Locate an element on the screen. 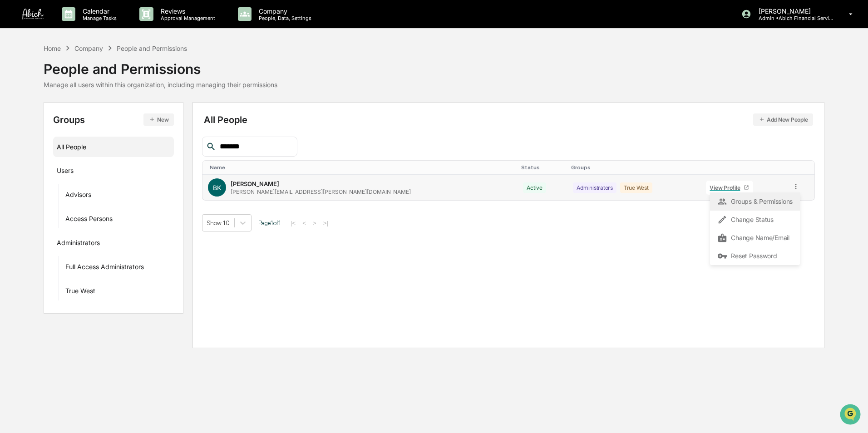 This screenshot has height=433, width=868. div: Change Status is located at coordinates (755, 220).